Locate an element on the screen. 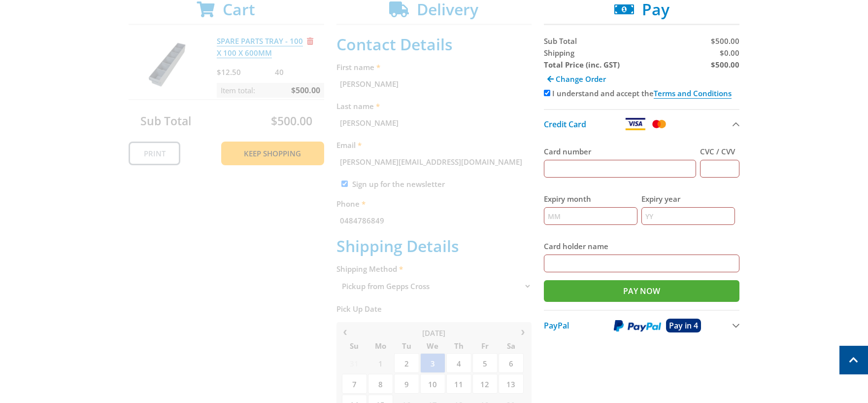 This screenshot has width=868, height=403. a: Terms and Conditions is located at coordinates (693, 93).